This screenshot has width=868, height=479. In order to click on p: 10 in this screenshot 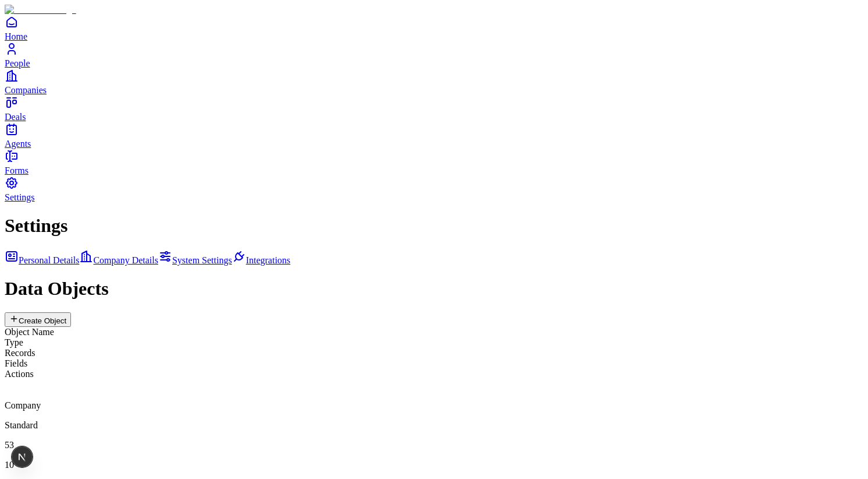, I will do `click(434, 464)`.